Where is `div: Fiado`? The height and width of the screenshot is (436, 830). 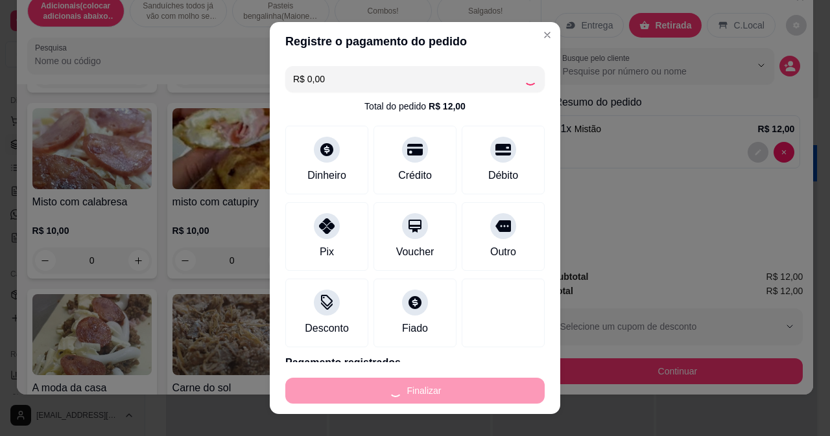 div: Fiado is located at coordinates (415, 329).